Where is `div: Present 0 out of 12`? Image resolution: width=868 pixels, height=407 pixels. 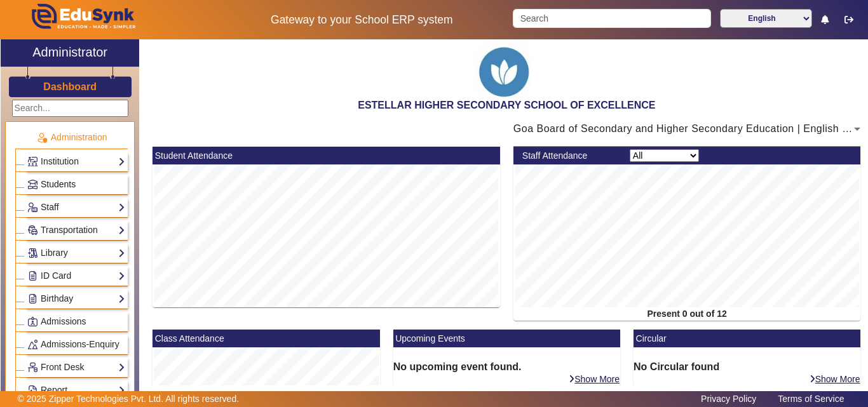
div: Present 0 out of 12 is located at coordinates (687, 314).